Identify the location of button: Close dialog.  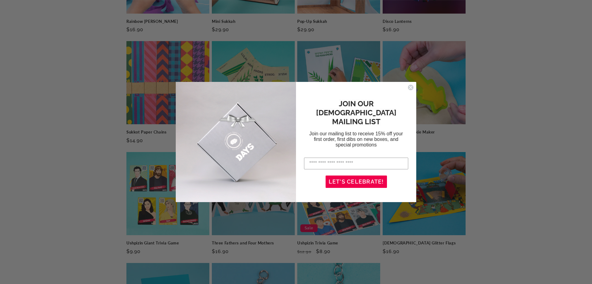
(411, 87).